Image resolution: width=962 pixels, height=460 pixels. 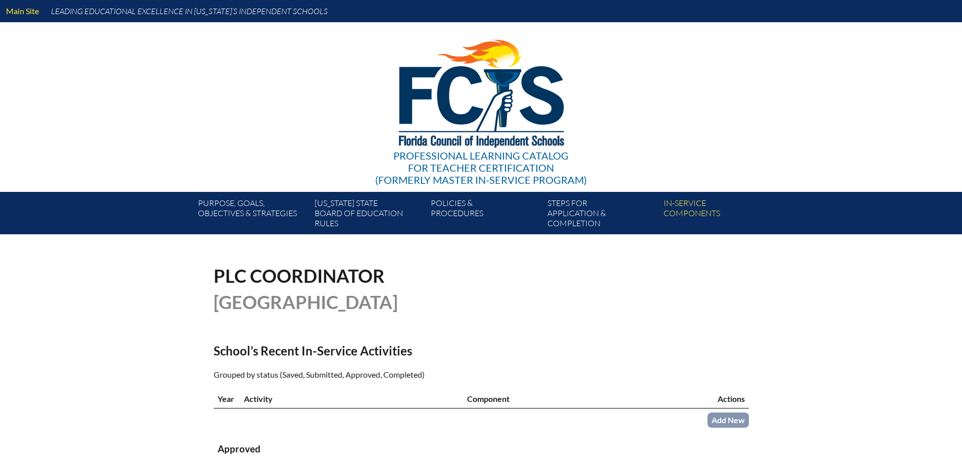 What do you see at coordinates (22, 11) in the screenshot?
I see `a: Main Site` at bounding box center [22, 11].